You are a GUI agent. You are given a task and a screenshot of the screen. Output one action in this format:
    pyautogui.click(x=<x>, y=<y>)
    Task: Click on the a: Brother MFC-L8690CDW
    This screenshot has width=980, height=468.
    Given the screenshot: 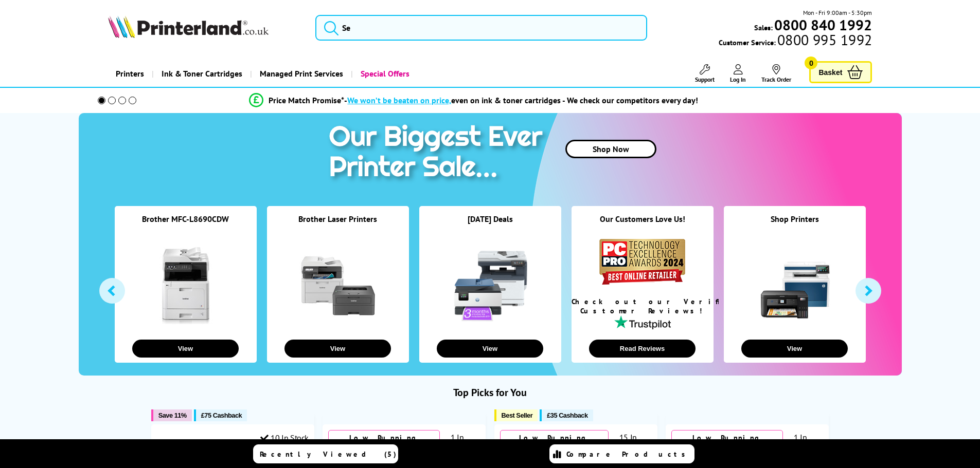 What is the action you would take?
    pyautogui.click(x=185, y=219)
    